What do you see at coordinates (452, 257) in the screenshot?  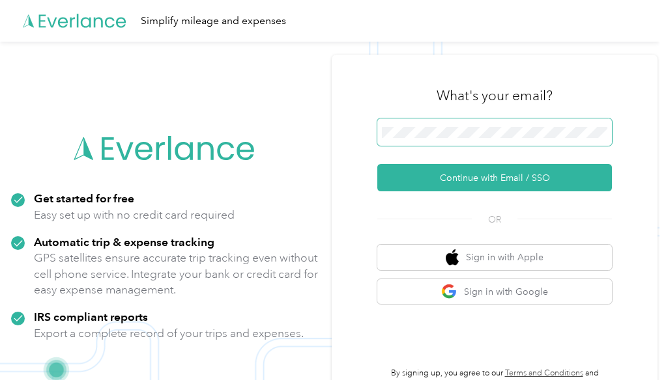 I see `img: apple logo` at bounding box center [452, 257].